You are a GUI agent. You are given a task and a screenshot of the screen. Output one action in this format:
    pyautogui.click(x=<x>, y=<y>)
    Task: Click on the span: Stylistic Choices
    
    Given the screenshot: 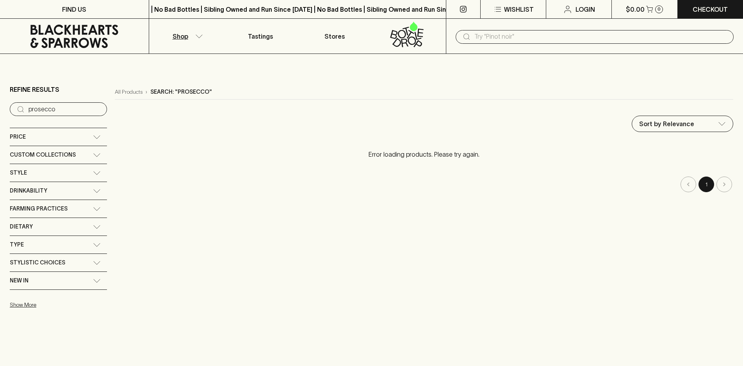 What is the action you would take?
    pyautogui.click(x=38, y=263)
    